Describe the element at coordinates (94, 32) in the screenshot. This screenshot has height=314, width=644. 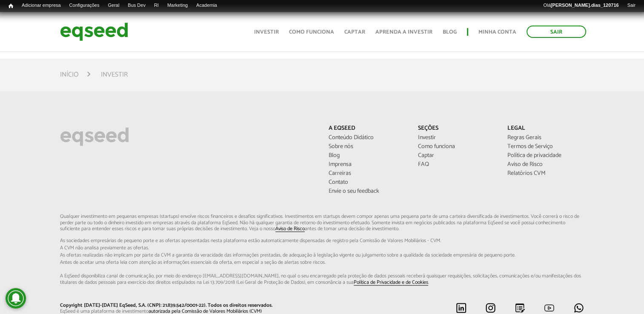
I see `img: EqSeed` at that location.